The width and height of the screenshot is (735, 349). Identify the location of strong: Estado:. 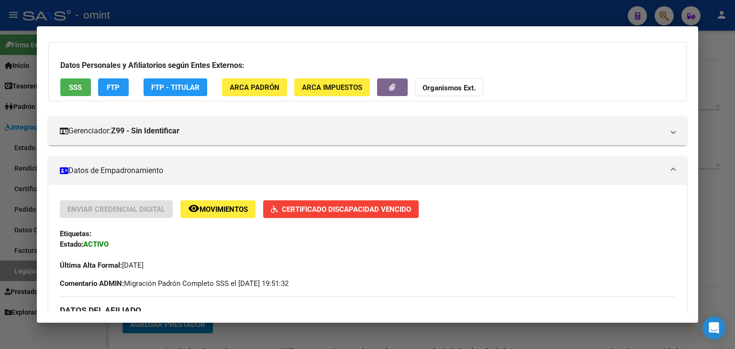
(71, 245).